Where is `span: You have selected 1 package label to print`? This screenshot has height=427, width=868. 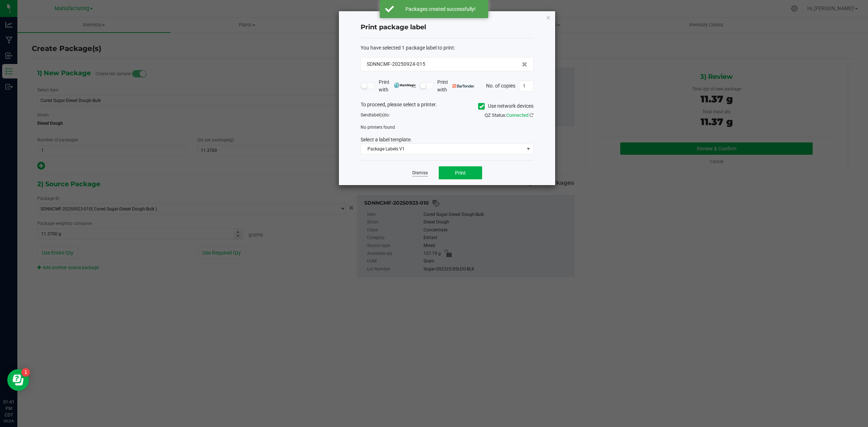
span: You have selected 1 package label to print is located at coordinates (407, 48).